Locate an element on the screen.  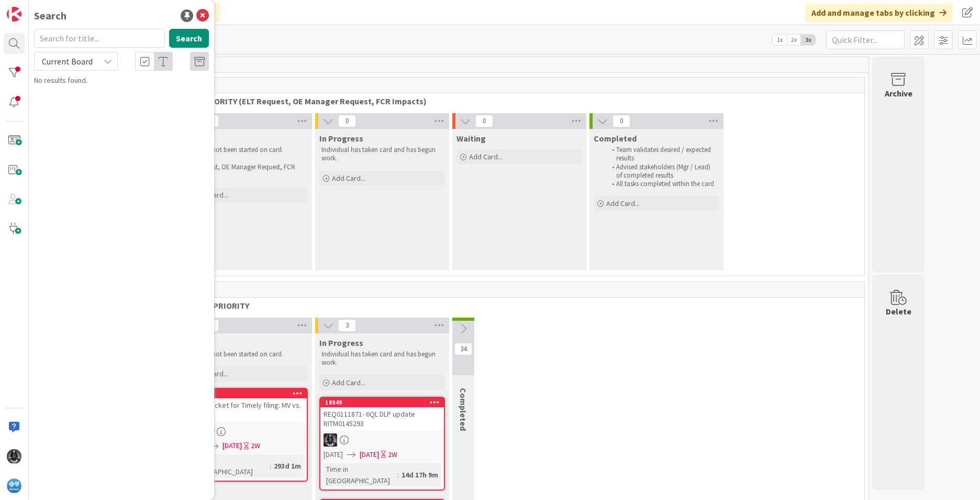
li: All tasks completed within the card is located at coordinates (661, 184).